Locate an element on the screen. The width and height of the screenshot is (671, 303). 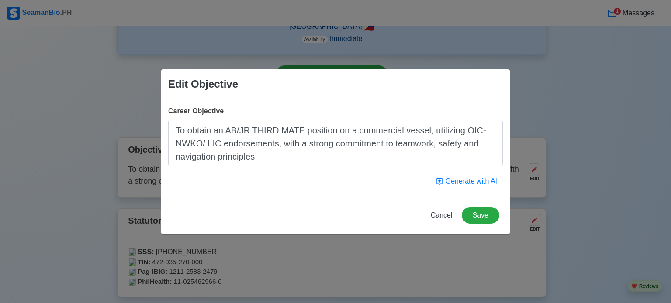
div: Edit Objective is located at coordinates (203, 84).